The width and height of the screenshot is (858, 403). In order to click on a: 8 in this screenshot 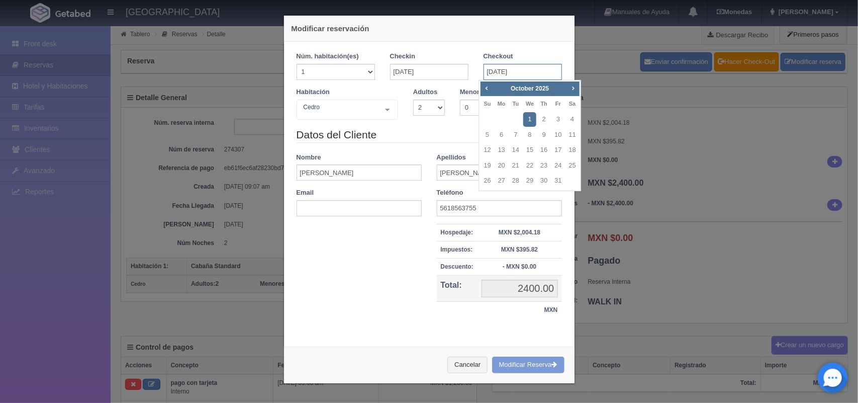, I will do `click(530, 135)`.